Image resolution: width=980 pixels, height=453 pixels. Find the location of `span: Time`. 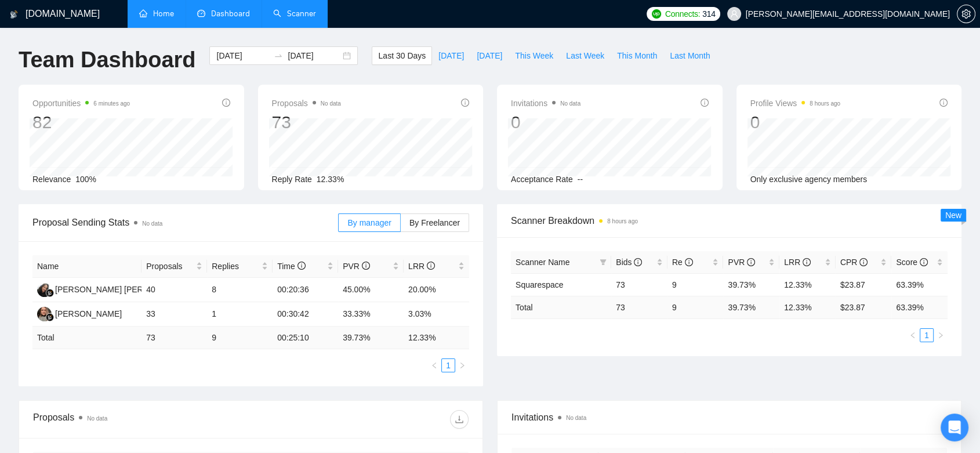

span: Time is located at coordinates (291, 267).